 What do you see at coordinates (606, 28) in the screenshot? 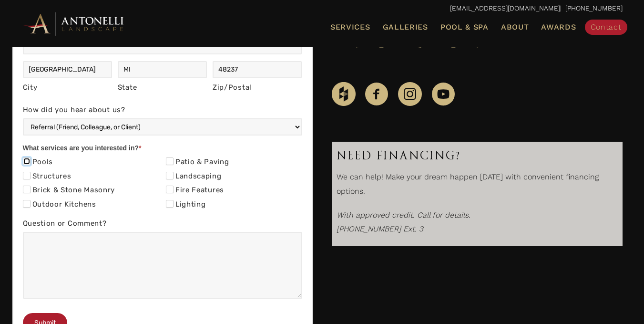
I see `a: Contact` at bounding box center [606, 28].